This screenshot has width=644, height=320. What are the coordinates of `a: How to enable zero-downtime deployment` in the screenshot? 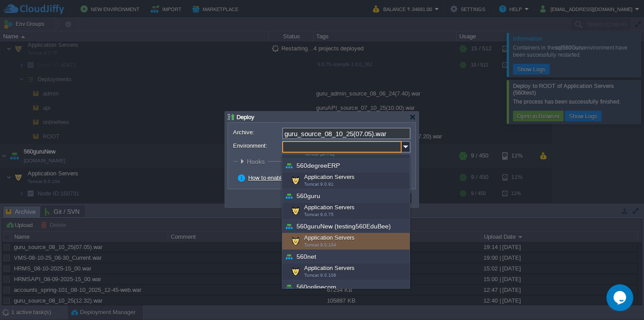 It's located at (302, 178).